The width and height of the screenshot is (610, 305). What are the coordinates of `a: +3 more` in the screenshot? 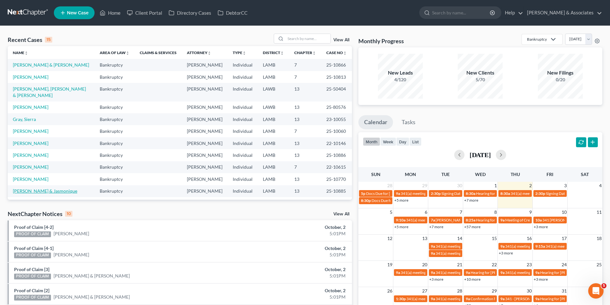 It's located at (506, 253).